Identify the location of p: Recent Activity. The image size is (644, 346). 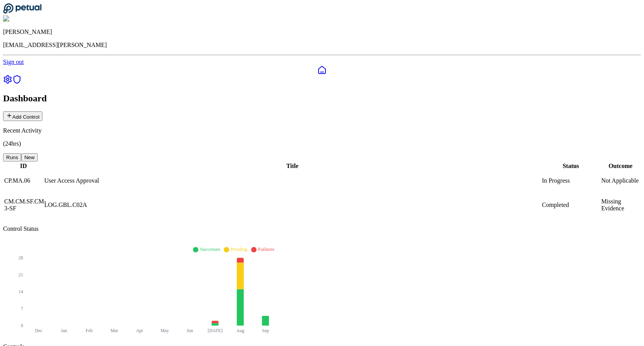
(322, 130).